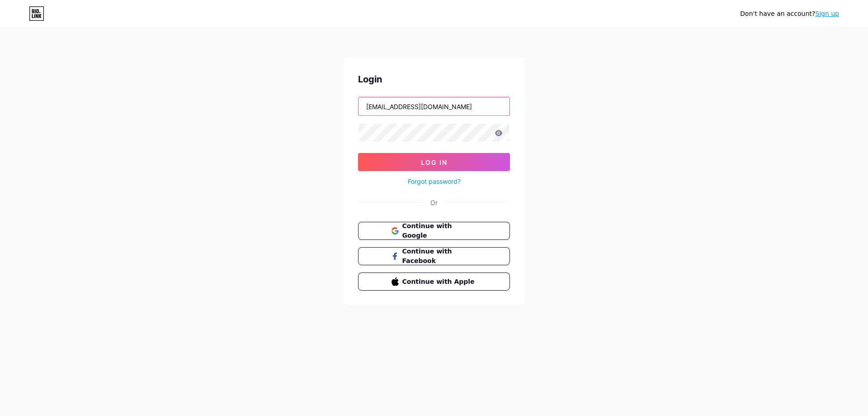  What do you see at coordinates (434, 281) in the screenshot?
I see `a: Continue with Apple` at bounding box center [434, 281].